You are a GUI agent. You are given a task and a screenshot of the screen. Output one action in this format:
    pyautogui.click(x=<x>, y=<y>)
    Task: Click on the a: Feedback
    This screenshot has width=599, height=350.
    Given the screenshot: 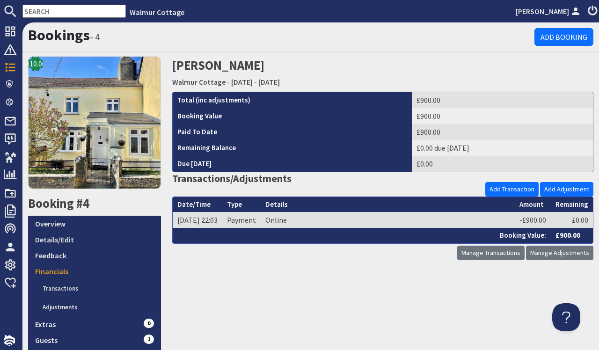 What is the action you would take?
    pyautogui.click(x=95, y=256)
    